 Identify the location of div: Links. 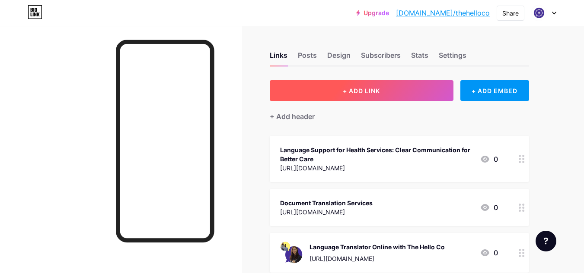
(278, 58).